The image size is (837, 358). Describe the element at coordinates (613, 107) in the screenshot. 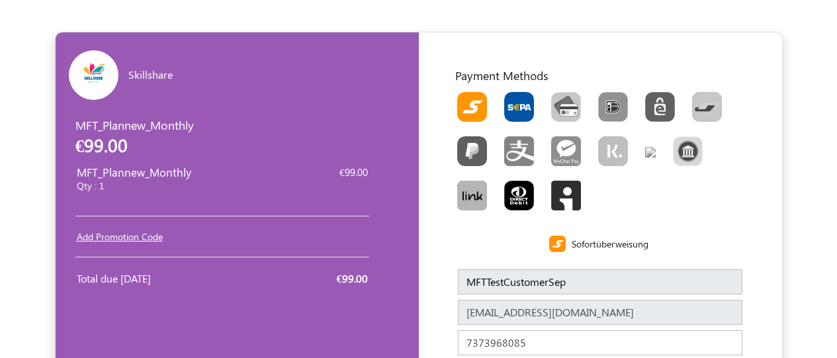

I see `img: Ideal.png` at that location.